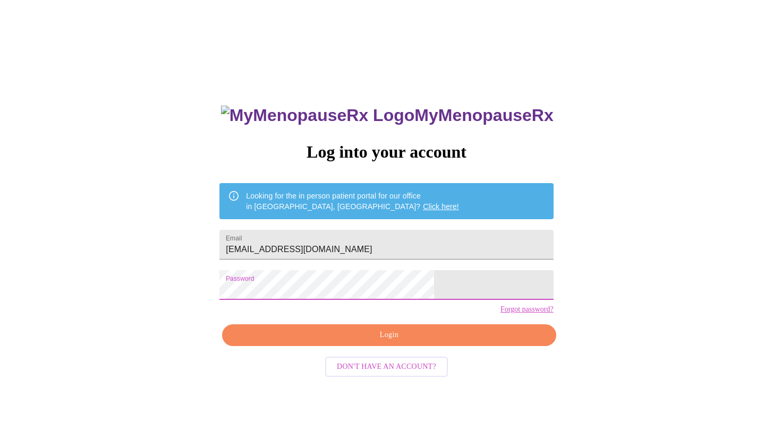 The height and width of the screenshot is (423, 773). Describe the element at coordinates (441, 207) in the screenshot. I see `a: Click here!` at that location.